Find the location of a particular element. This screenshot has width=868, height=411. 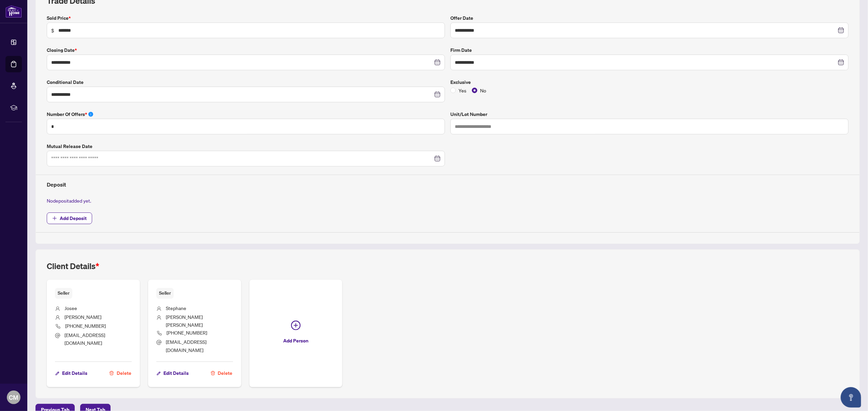

button: Add Deposit is located at coordinates (69, 218).